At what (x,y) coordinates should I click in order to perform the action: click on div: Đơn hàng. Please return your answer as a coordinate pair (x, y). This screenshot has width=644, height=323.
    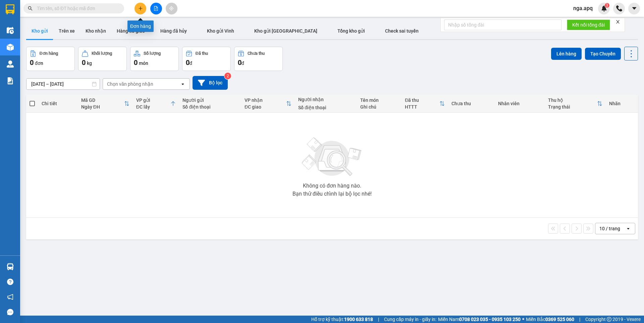
    Looking at the image, I should click on (49, 53).